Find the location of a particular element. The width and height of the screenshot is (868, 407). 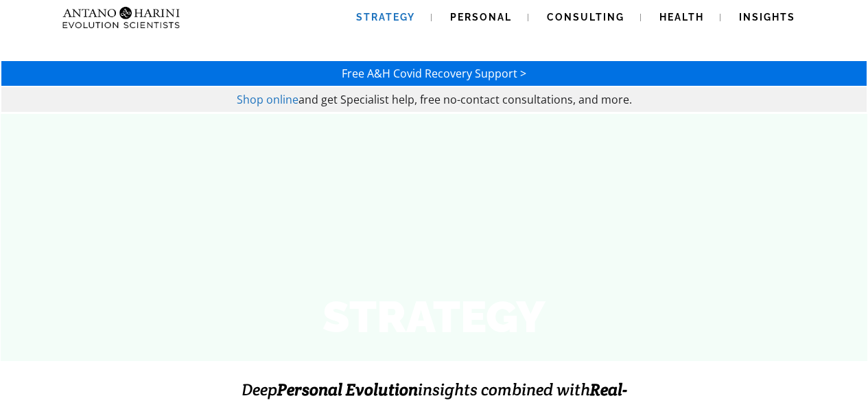

a: Free A&H Covid Recovery Support > is located at coordinates (434, 74).